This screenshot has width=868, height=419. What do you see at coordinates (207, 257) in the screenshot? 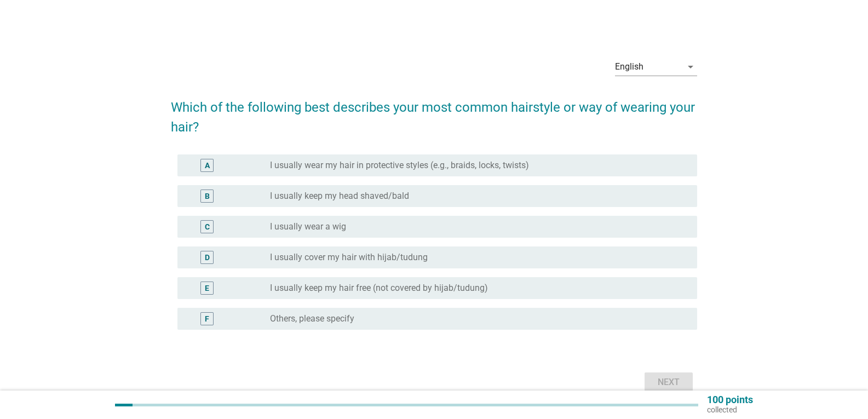
I see `div: D` at bounding box center [207, 257].